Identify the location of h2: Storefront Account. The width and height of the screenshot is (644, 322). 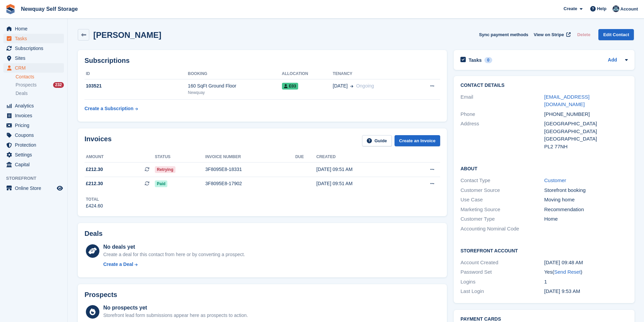
(544, 250).